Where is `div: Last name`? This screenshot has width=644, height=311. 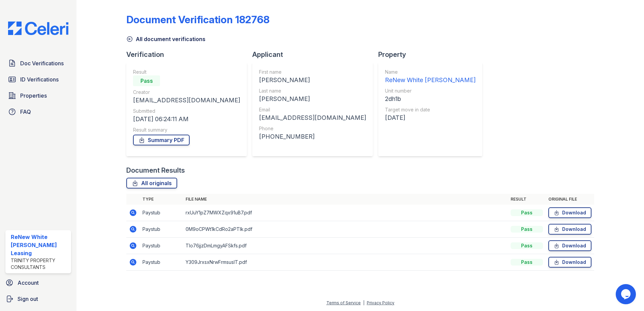 div: Last name is located at coordinates (313, 91).